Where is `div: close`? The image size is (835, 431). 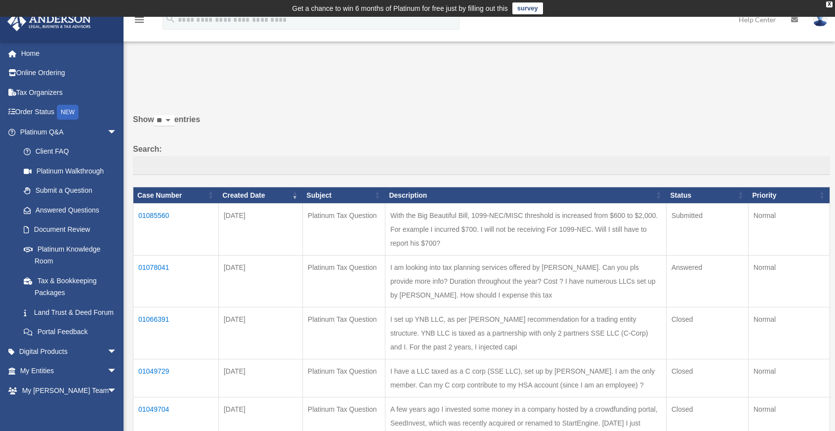
div: close is located at coordinates (829, 4).